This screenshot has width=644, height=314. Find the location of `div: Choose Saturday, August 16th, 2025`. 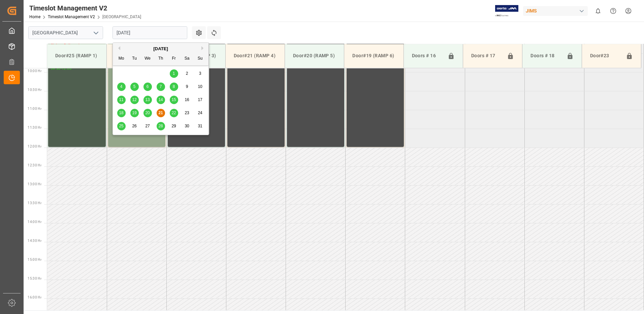

div: Choose Saturday, August 16th, 2025 is located at coordinates (187, 100).